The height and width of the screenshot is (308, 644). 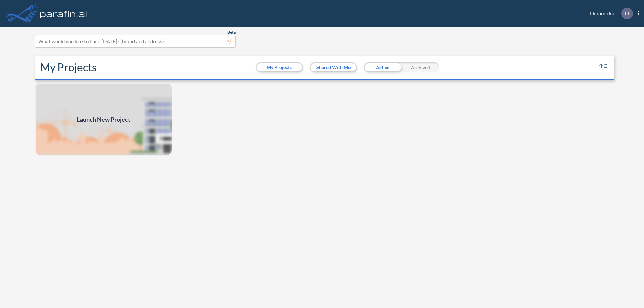 I want to click on img: logo, so click(x=63, y=14).